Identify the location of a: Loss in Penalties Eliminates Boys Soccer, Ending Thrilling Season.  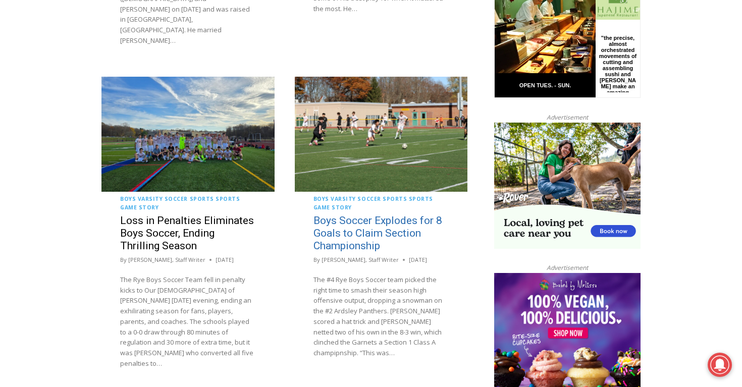
(187, 233).